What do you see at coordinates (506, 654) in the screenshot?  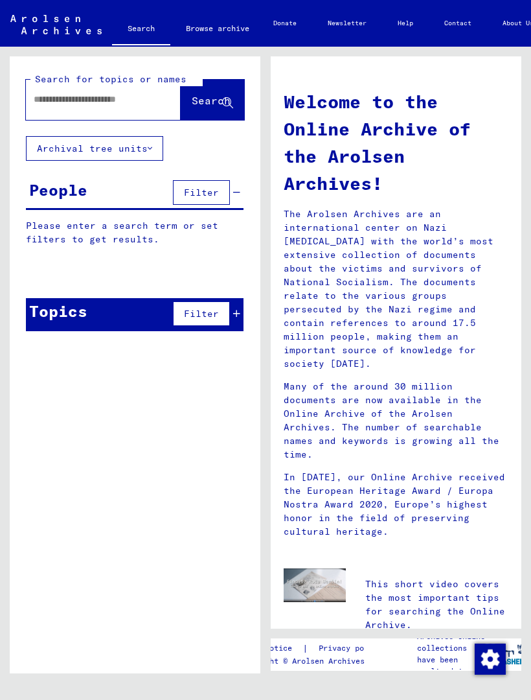 I see `img: yv_logo.png` at bounding box center [506, 654].